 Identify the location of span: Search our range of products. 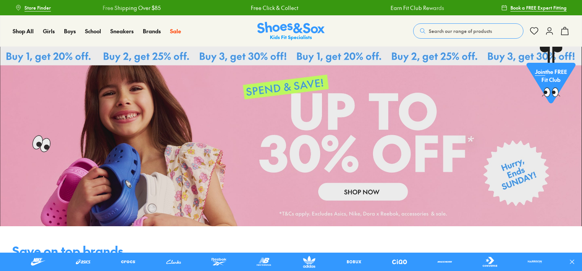
(460, 31).